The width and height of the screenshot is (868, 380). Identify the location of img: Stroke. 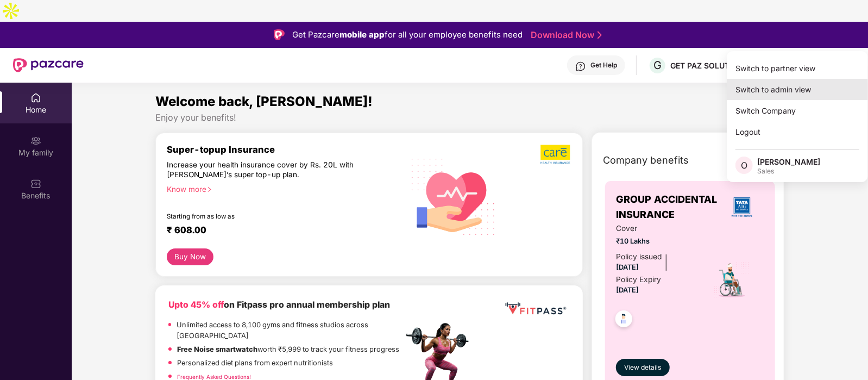
(600, 35).